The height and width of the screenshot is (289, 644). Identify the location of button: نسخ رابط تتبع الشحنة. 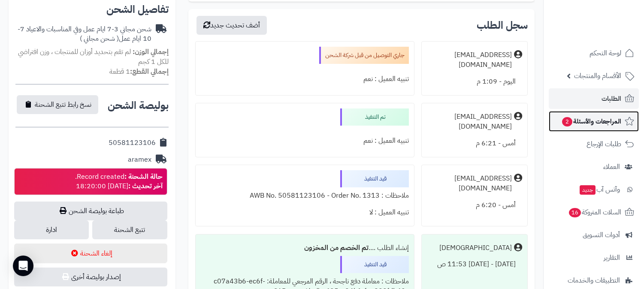
(58, 105).